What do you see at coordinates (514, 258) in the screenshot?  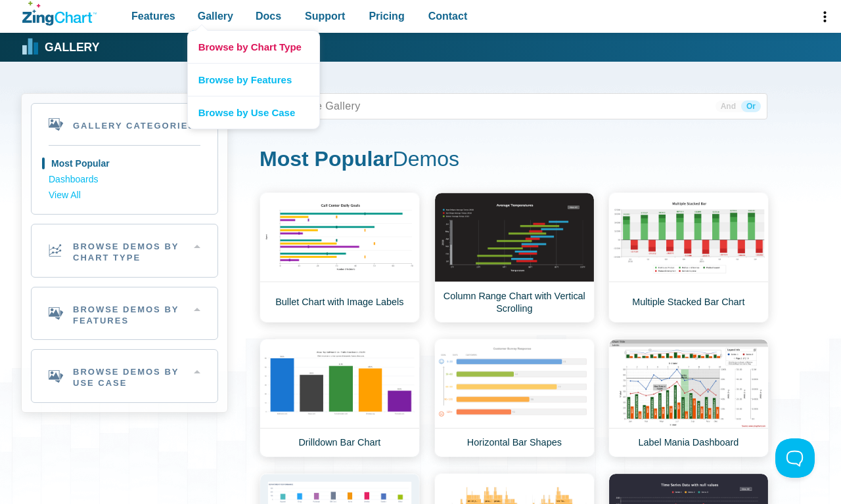 I see `a: Column Range Chart with Vertical Scrolling` at bounding box center [514, 258].